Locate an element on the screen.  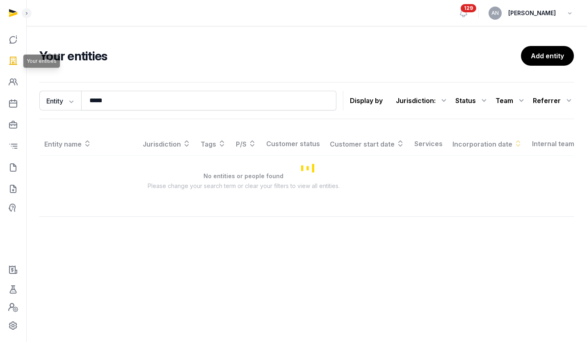
button: Entity is located at coordinates (60, 101).